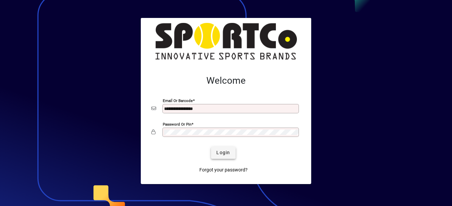 This screenshot has width=452, height=206. What do you see at coordinates (223, 170) in the screenshot?
I see `span: Forgot your password?` at bounding box center [223, 170].